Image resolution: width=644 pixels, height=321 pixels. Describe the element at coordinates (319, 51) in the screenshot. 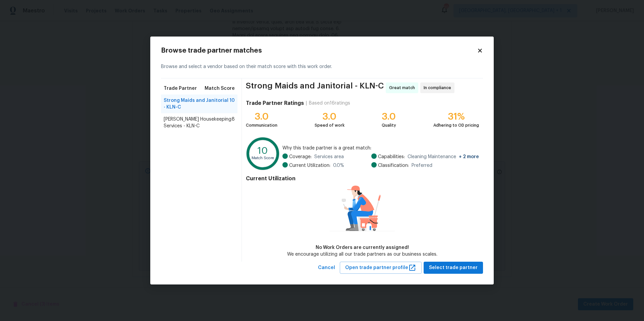

I see `h2: Browse trade partner matches` at that location.